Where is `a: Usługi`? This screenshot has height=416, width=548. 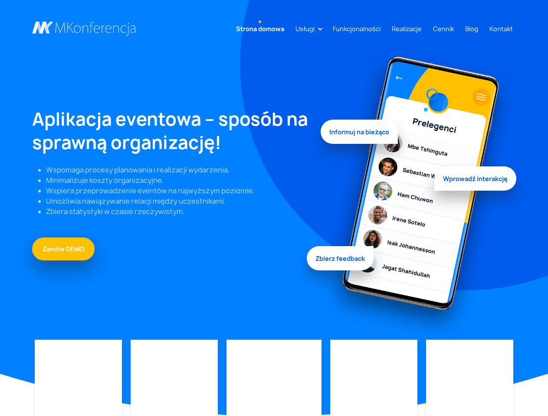 a: Usługi is located at coordinates (305, 29).